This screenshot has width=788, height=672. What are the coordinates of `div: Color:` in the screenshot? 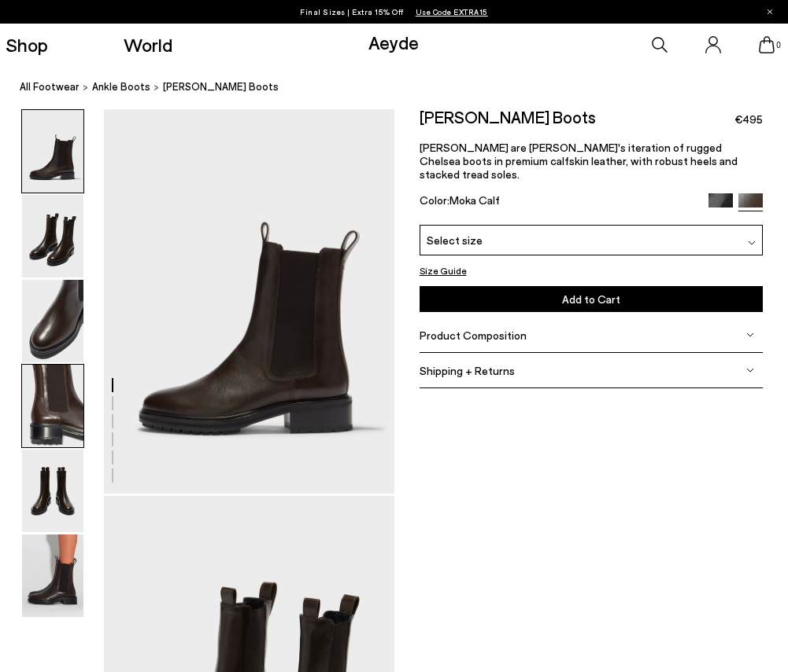 It's located at (559, 202).